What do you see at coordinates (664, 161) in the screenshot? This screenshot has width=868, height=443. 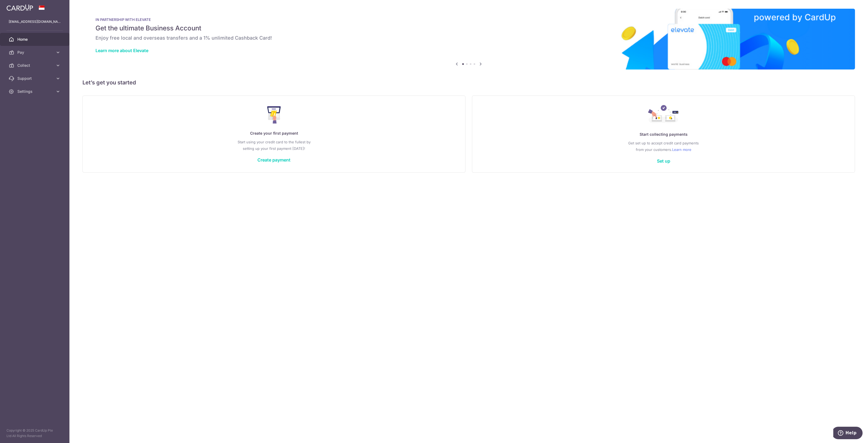 I see `a: Set up` at bounding box center [664, 161].